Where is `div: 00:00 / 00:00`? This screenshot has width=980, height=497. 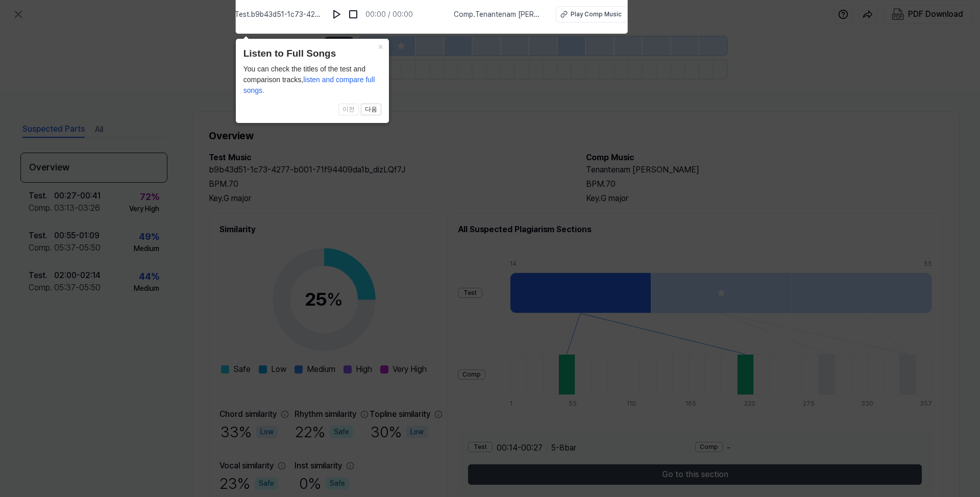 div: 00:00 / 00:00 is located at coordinates (389, 14).